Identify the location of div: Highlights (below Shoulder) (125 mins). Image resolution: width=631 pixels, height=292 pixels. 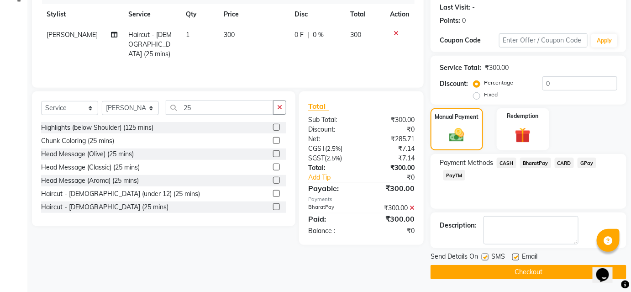
(97, 127).